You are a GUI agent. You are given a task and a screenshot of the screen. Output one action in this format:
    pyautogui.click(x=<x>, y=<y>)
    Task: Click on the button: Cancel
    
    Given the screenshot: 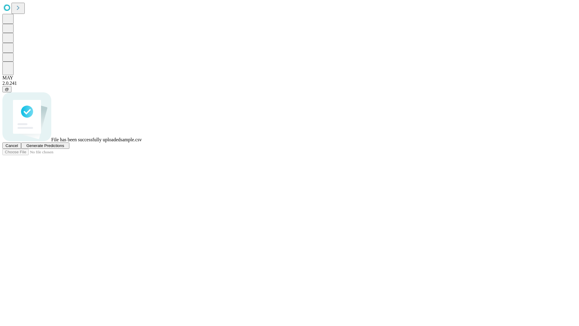 What is the action you would take?
    pyautogui.click(x=12, y=145)
    